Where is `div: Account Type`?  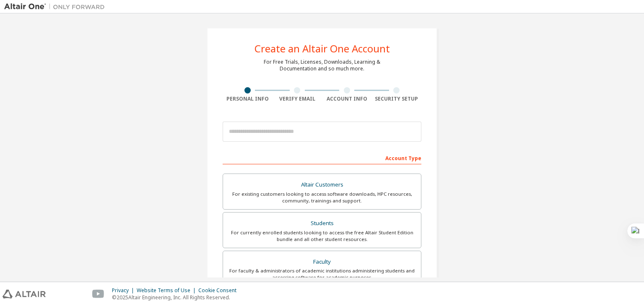 div: Account Type is located at coordinates (322, 158).